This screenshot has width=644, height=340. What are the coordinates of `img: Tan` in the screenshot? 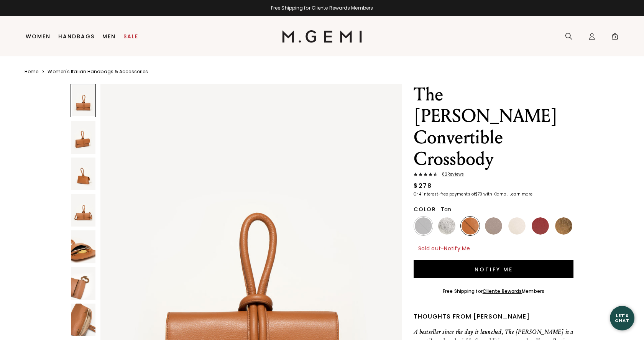 It's located at (470, 226).